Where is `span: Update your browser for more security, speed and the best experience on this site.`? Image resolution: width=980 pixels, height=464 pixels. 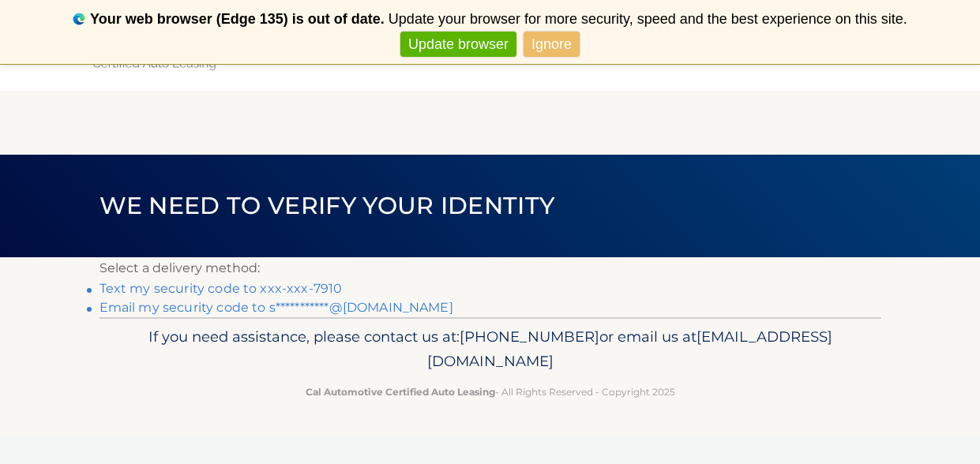
span: Update your browser for more security, speed and the best experience on this site. is located at coordinates (648, 19).